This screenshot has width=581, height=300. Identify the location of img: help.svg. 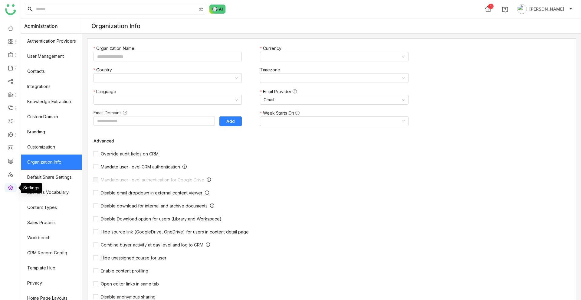
(505, 10).